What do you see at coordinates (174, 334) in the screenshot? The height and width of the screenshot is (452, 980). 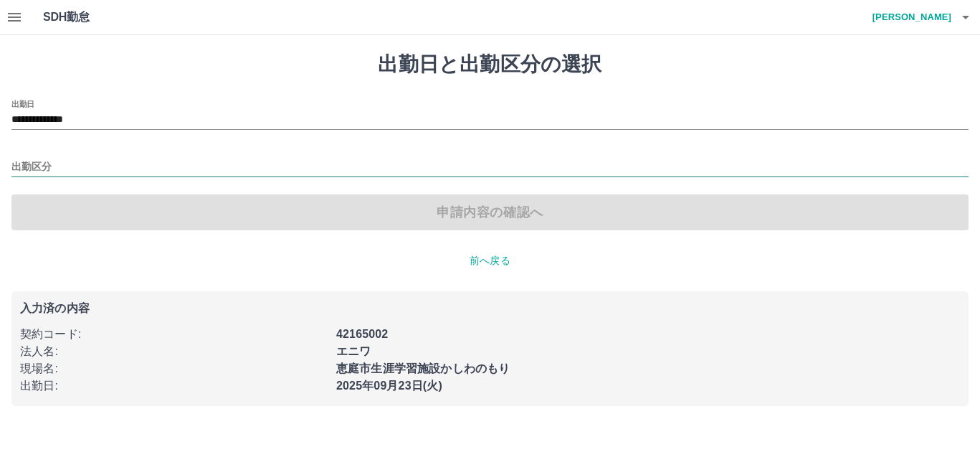 I see `p: 契約コード :` at bounding box center [174, 334].